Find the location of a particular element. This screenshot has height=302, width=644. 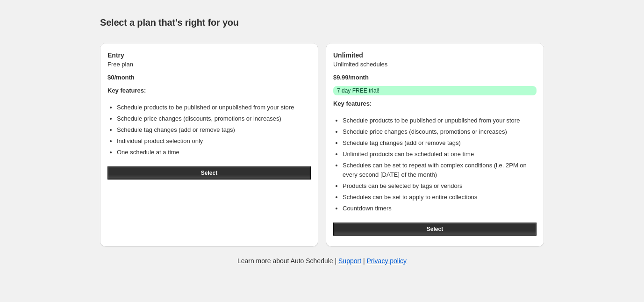

span: 7 day FREE trial! is located at coordinates (358, 91).